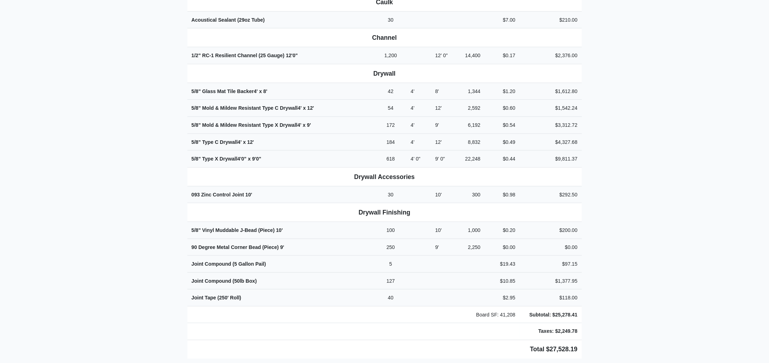 Image resolution: width=769 pixels, height=363 pixels. Describe the element at coordinates (222, 195) in the screenshot. I see `strong: 093 Zinc Control Joint` at that location.